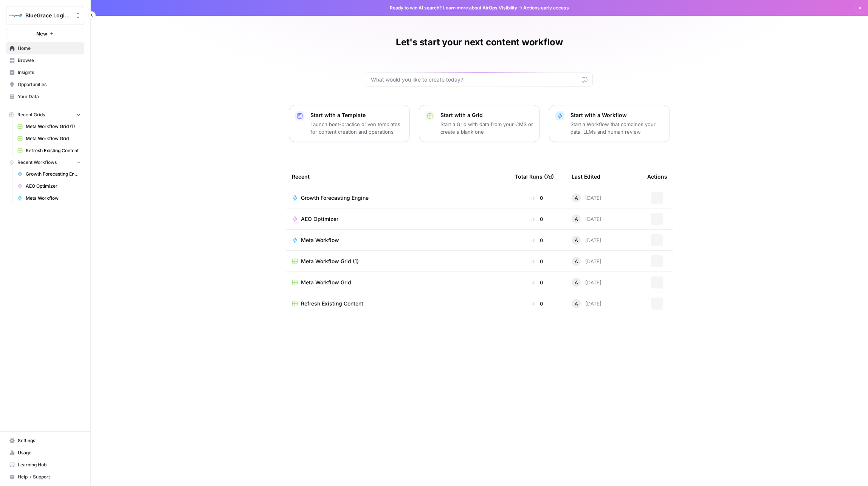  I want to click on span: Settings, so click(50, 441).